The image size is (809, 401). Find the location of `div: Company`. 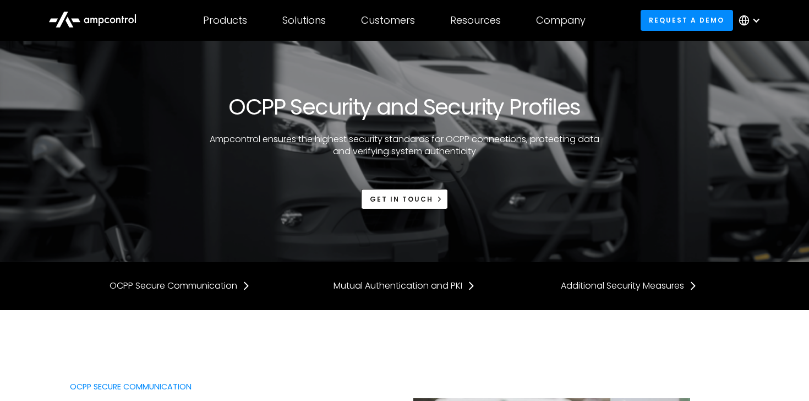

div: Company is located at coordinates (561, 20).